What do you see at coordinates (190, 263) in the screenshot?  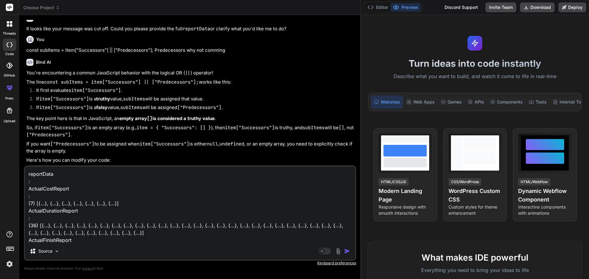 I see `p: Keyboard preferences` at bounding box center [190, 263].